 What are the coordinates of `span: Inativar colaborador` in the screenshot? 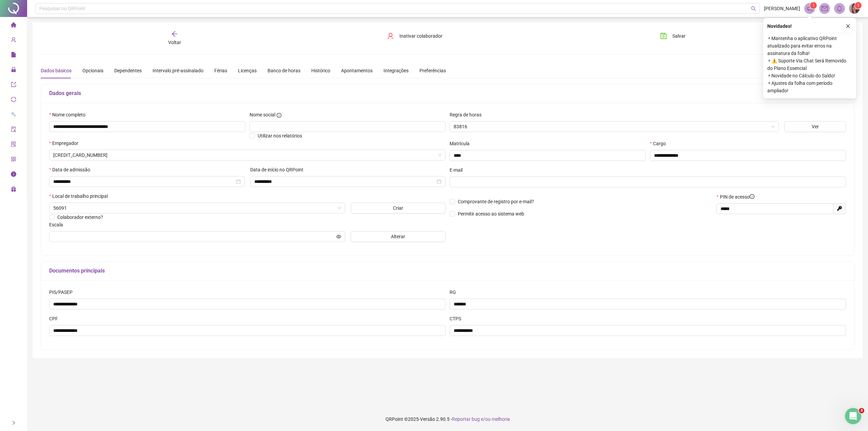 It's located at (421, 36).